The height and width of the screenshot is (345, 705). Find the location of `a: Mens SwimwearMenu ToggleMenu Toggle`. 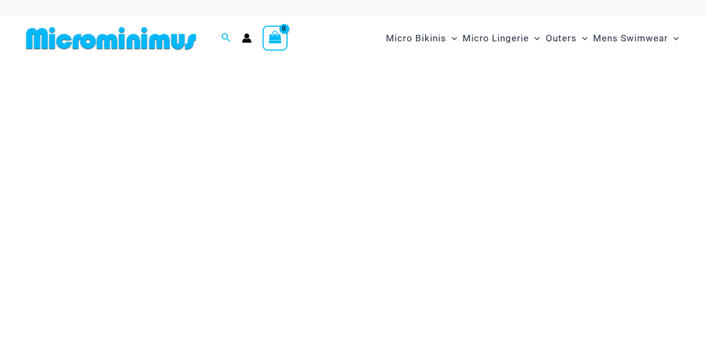

a: Mens SwimwearMenu ToggleMenu Toggle is located at coordinates (636, 38).